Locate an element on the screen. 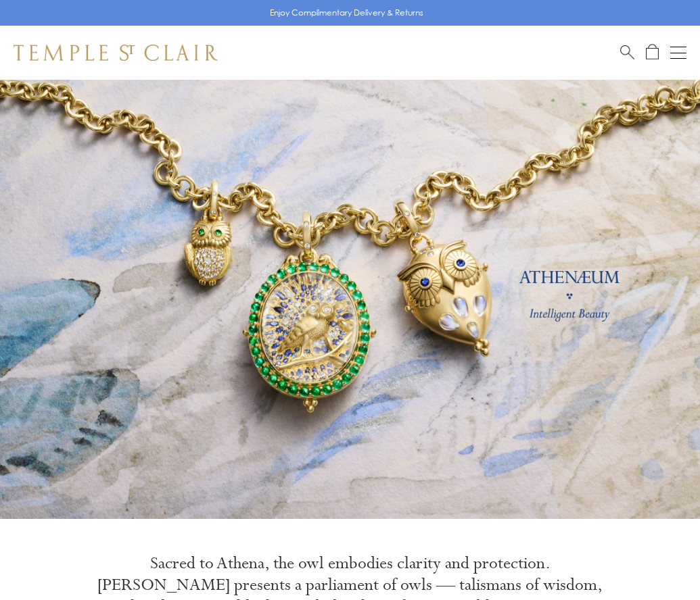 The image size is (700, 600). a: Search is located at coordinates (626, 52).